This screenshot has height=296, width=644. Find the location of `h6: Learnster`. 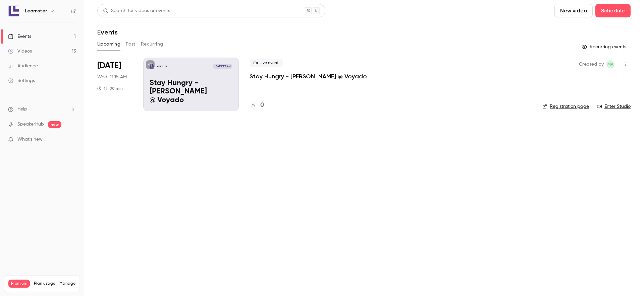

h6: Learnster is located at coordinates (36, 11).